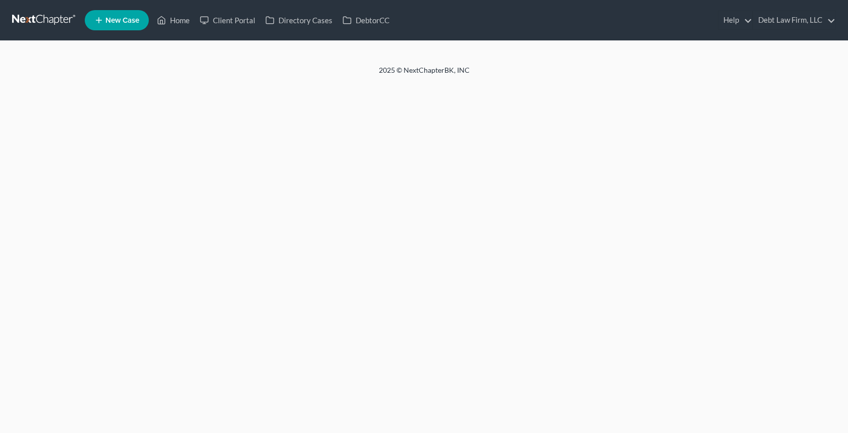 This screenshot has height=433, width=848. What do you see at coordinates (366, 20) in the screenshot?
I see `a: DebtorCC` at bounding box center [366, 20].